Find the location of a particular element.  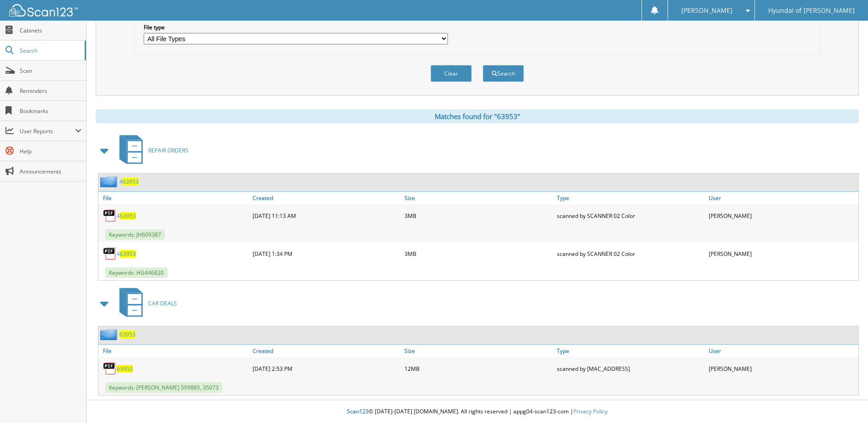

span: Keywords: JH609387 is located at coordinates (135, 235).